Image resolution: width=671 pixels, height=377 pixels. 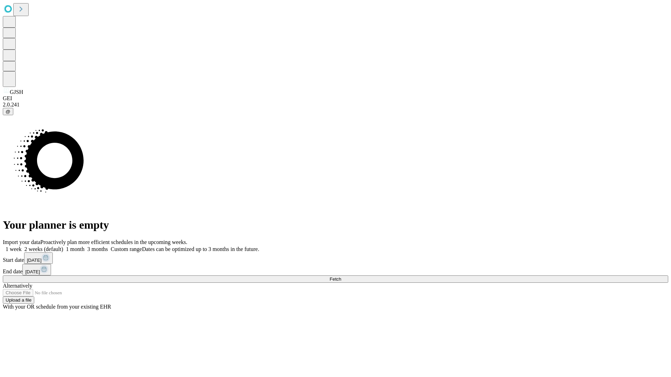 I want to click on span: Proactively plan more efficient schedules in the upcoming weeks., so click(x=114, y=242).